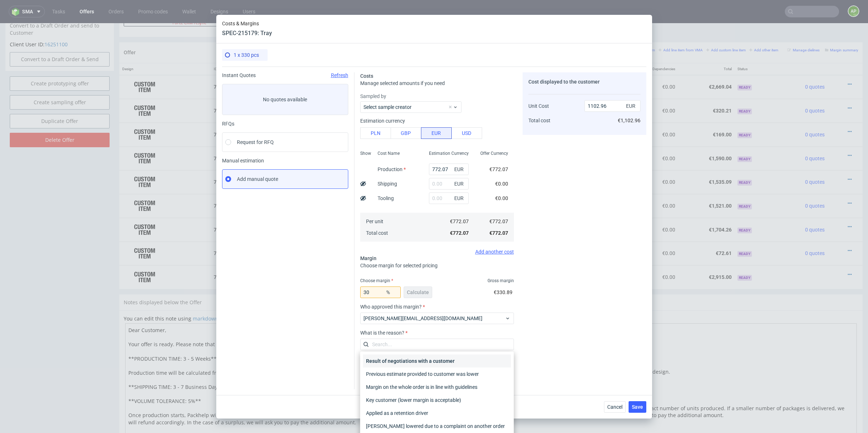  I want to click on span: €1,102.96, so click(629, 120).